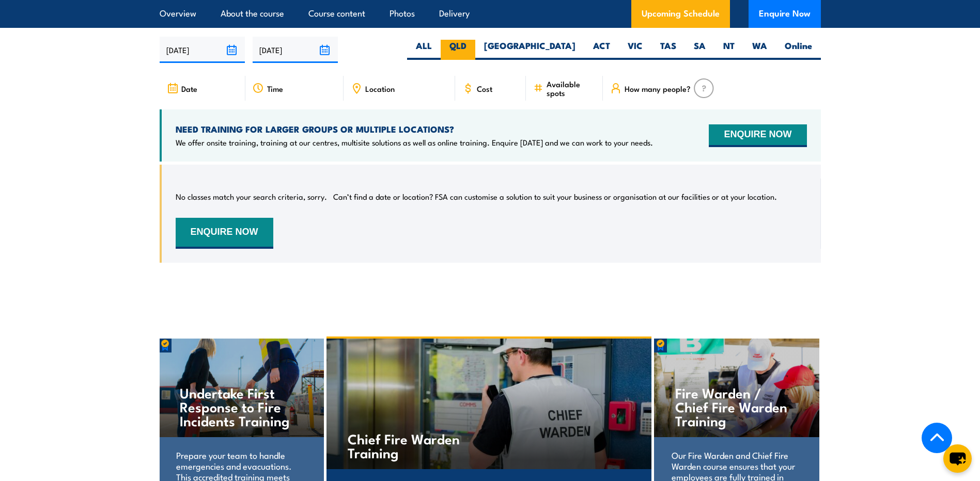 This screenshot has width=980, height=481. Describe the element at coordinates (958, 459) in the screenshot. I see `button: chat-button` at that location.